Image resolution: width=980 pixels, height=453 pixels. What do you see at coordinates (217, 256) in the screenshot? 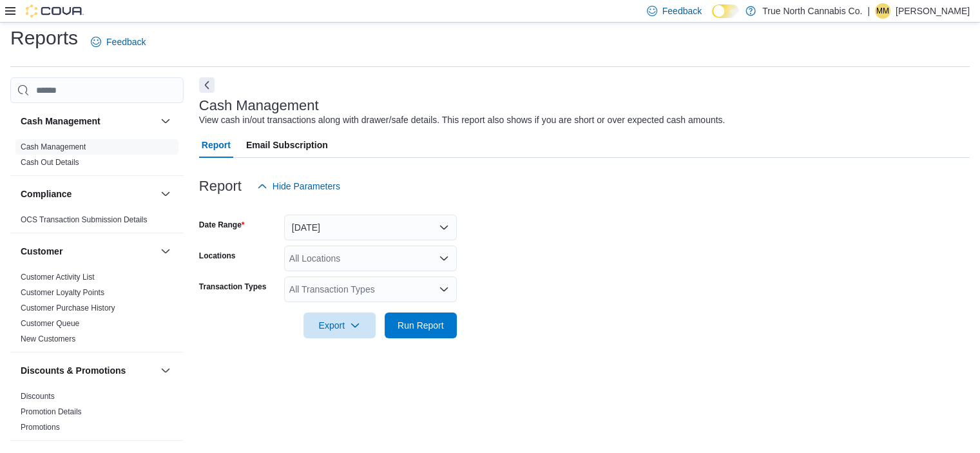
I see `label: Locations` at bounding box center [217, 256].